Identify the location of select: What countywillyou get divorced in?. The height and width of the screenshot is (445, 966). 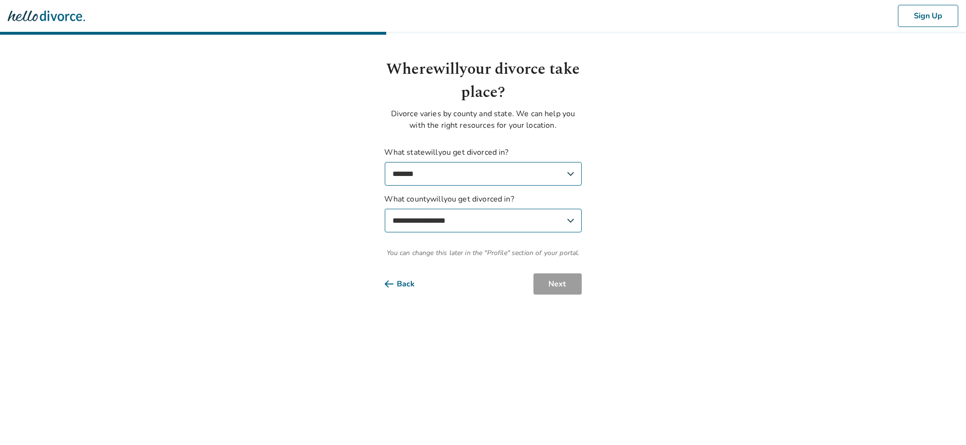
(483, 221).